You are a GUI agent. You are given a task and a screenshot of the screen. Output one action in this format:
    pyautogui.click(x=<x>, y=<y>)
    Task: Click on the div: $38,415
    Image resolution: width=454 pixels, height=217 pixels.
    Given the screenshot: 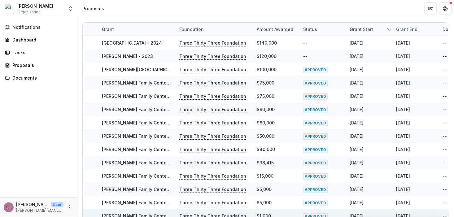 What is the action you would take?
    pyautogui.click(x=265, y=162)
    